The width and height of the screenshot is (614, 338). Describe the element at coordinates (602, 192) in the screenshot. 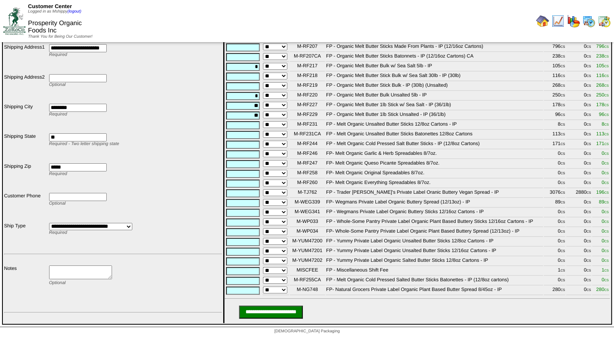

I see `span: 196` at that location.